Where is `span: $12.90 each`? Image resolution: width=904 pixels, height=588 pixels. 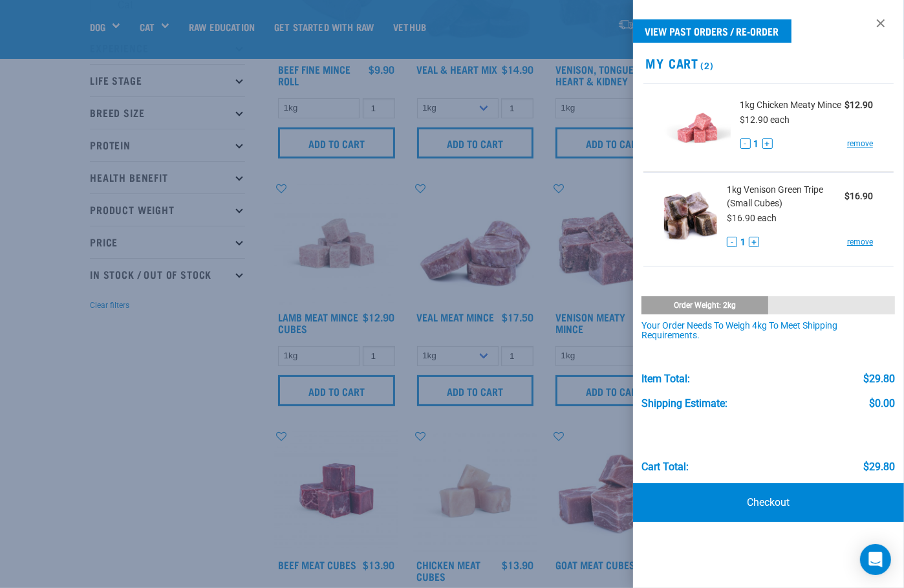
span: $12.90 each is located at coordinates (765, 120).